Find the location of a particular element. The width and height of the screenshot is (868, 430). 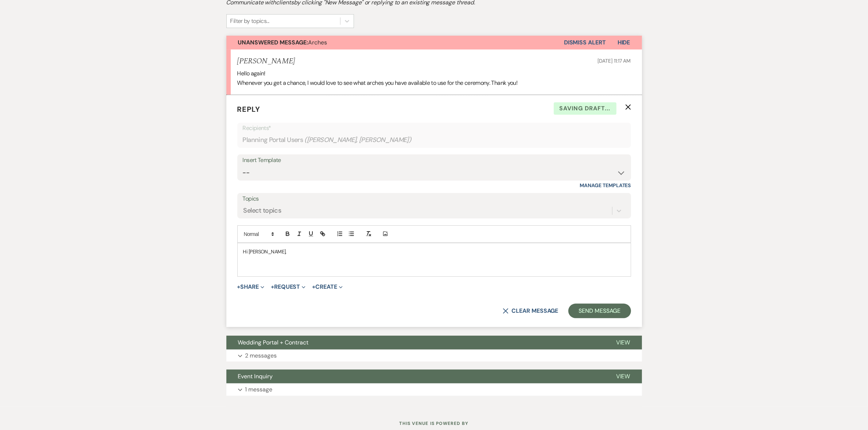

button: Create is located at coordinates (327, 287).